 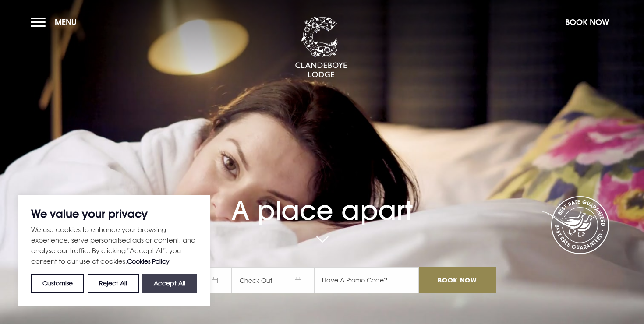 What do you see at coordinates (322, 200) in the screenshot?
I see `h1: A place apart` at bounding box center [322, 200].